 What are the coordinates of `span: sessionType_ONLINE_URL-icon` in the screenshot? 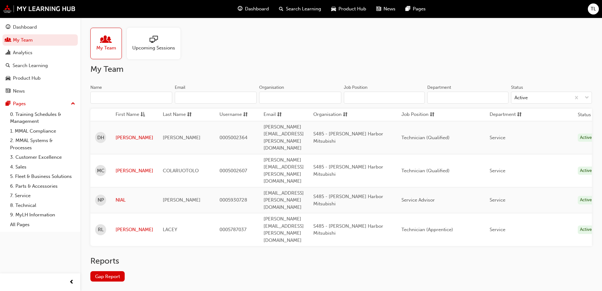 It's located at (154, 40).